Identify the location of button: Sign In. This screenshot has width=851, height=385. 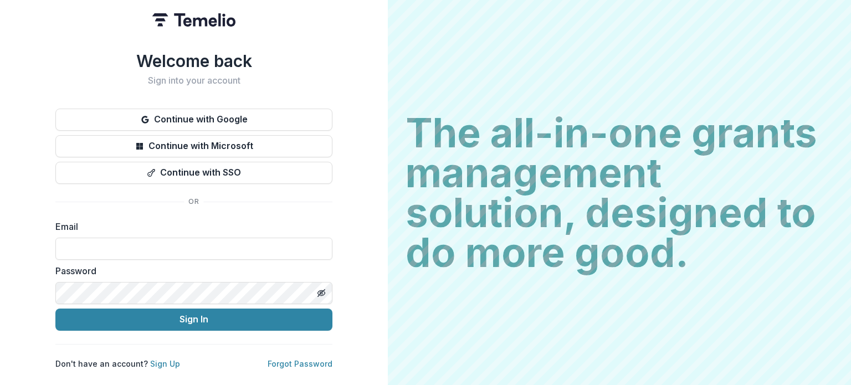
(194, 320).